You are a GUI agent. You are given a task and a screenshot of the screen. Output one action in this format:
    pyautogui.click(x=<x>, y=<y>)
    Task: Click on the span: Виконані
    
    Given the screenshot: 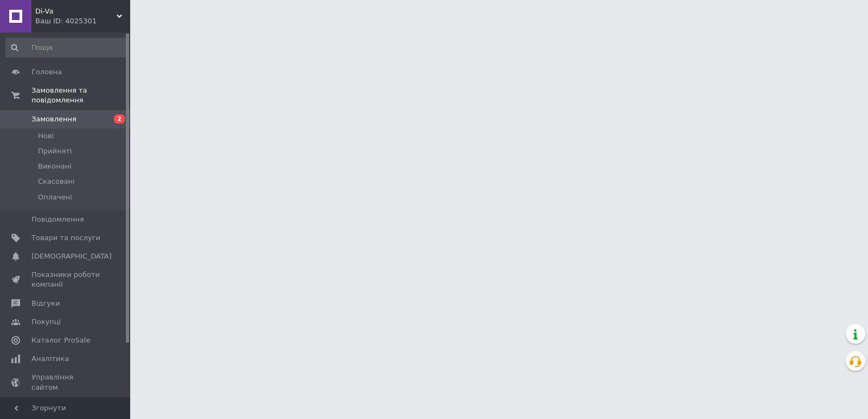 What is the action you would take?
    pyautogui.click(x=55, y=167)
    